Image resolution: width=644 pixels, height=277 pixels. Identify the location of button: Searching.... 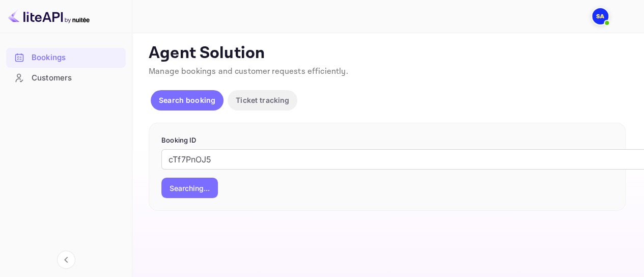
(189, 188).